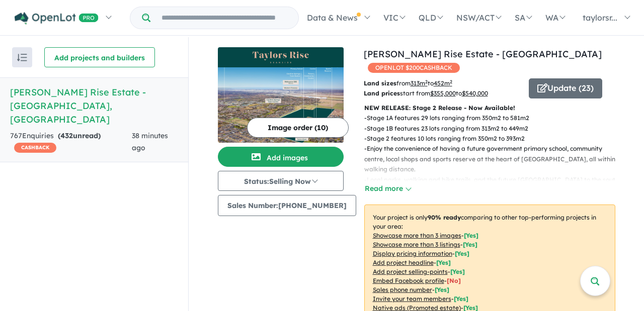 This screenshot has height=311, width=644. I want to click on u: $ 540,000, so click(475, 93).